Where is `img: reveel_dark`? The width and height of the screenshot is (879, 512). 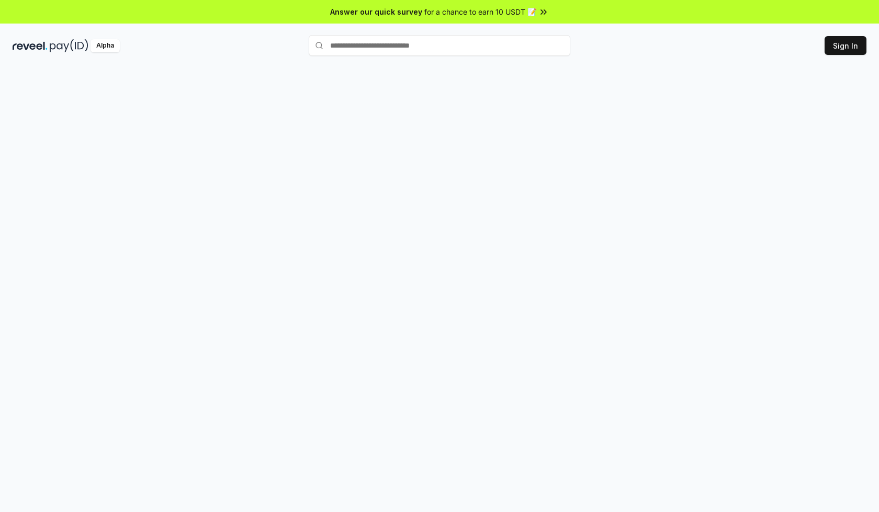 img: reveel_dark is located at coordinates (30, 46).